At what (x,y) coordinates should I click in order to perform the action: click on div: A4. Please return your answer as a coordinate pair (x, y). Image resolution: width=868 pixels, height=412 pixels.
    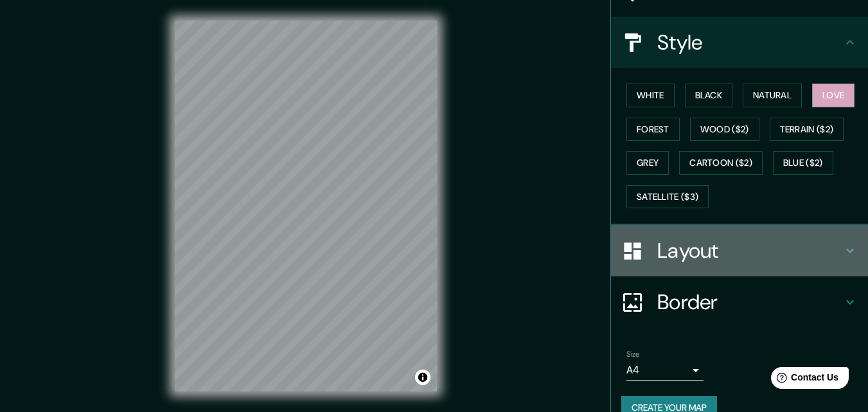
    Looking at the image, I should click on (665, 370).